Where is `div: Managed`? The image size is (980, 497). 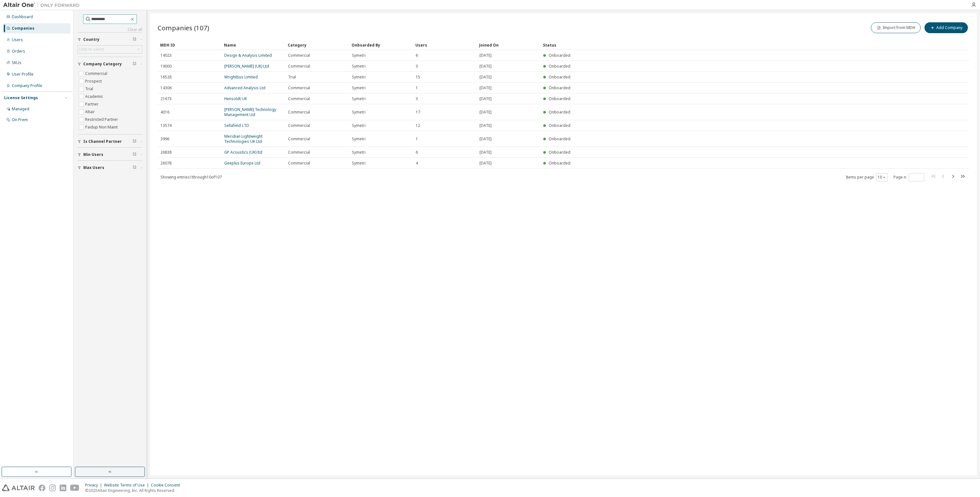
div: Managed is located at coordinates (20, 109).